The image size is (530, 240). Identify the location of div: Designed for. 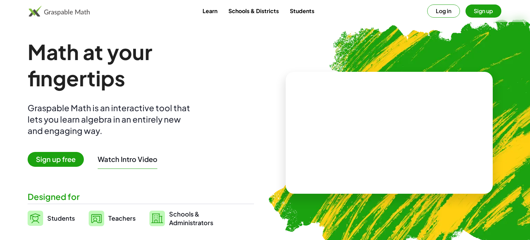
(141, 196).